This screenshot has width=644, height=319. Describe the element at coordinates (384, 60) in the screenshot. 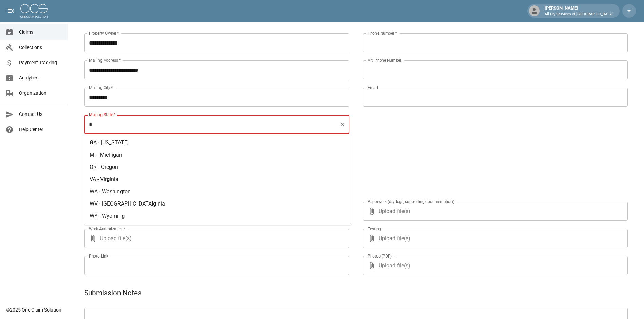

I see `label: Alt. Phone Number` at that location.